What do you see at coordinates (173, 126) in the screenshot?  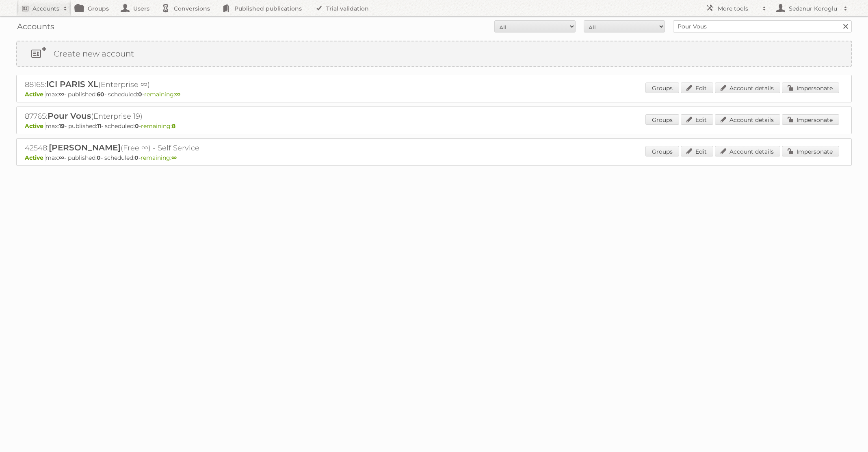 I see `strong: 8` at bounding box center [173, 126].